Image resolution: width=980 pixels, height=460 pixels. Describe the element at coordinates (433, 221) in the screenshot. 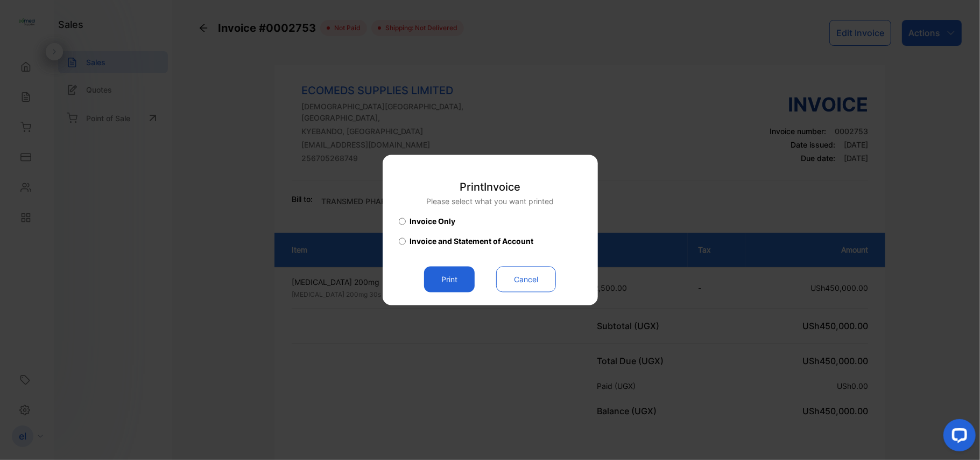

I see `span: Invoice Only` at that location.